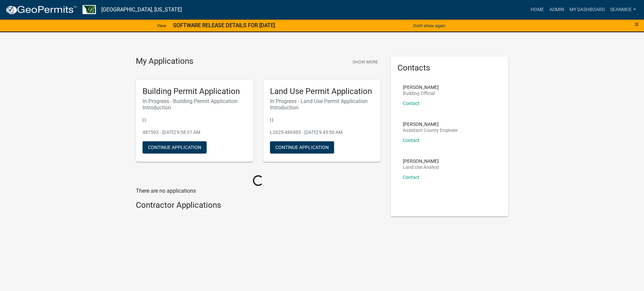 The image size is (644, 291). What do you see at coordinates (587, 10) in the screenshot?
I see `a: My Dashboard` at bounding box center [587, 10].